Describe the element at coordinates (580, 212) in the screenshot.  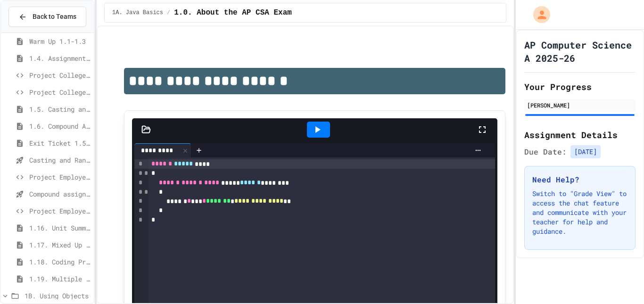
I see `p: Switch to "Grade View" to access the chat feature and communicate with your teacher for help and ...` at that location.